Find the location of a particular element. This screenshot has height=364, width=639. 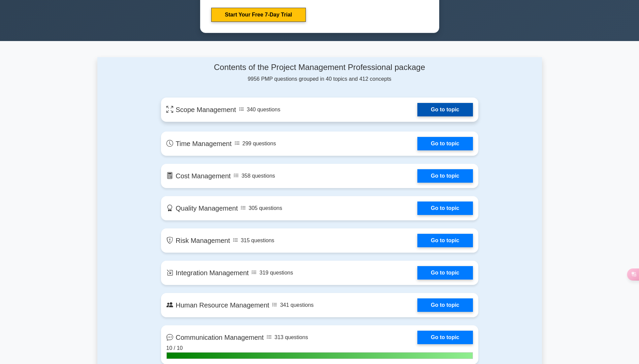

h4: Contents of the Project Management Professional package is located at coordinates (320, 67).